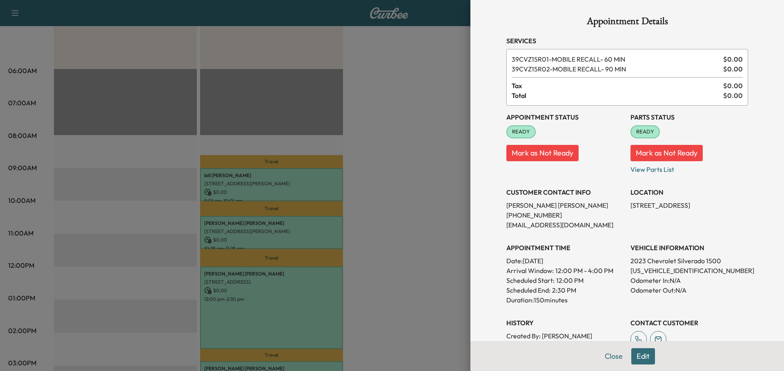  Describe the element at coordinates (614, 356) in the screenshot. I see `button: Close` at that location.